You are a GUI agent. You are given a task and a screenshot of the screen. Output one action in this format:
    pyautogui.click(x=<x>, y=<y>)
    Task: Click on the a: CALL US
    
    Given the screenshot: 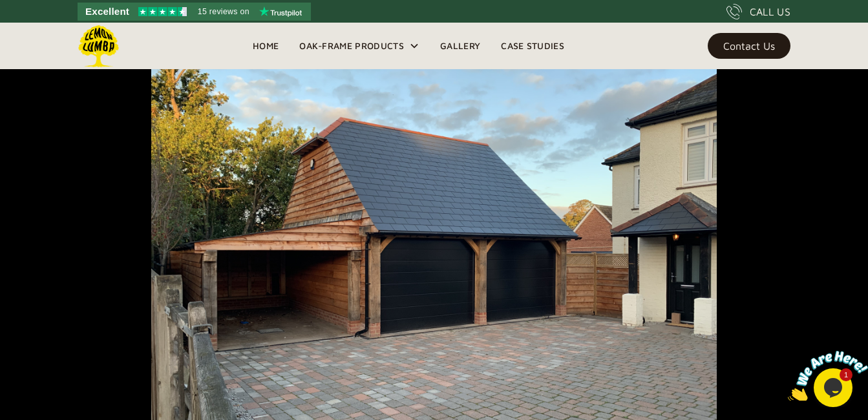 What is the action you would take?
    pyautogui.click(x=758, y=12)
    